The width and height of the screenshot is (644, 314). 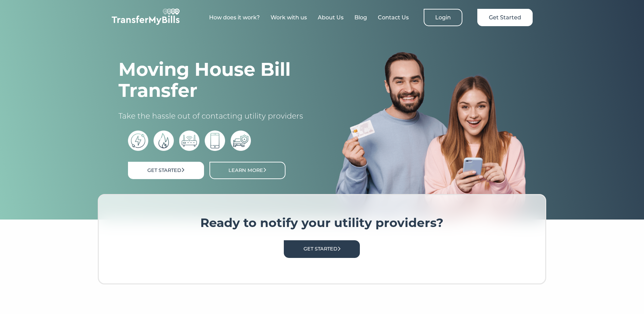 I want to click on h3: Ready to notify your utility providers?, so click(x=322, y=223).